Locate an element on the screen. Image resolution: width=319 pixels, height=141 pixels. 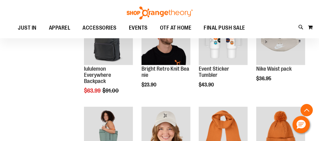
a: lululemon Everywhere Backpack is located at coordinates (98, 75).